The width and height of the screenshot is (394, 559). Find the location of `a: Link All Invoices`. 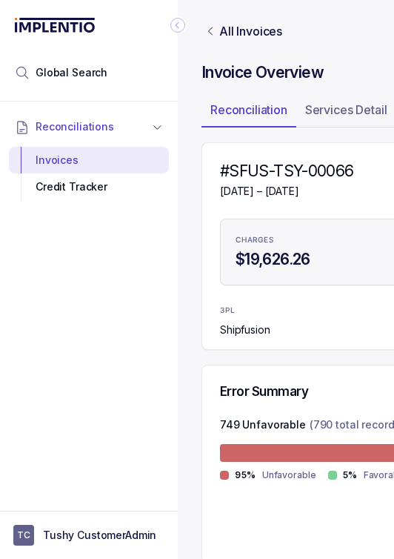

a: Link All Invoices is located at coordinates (243, 31).